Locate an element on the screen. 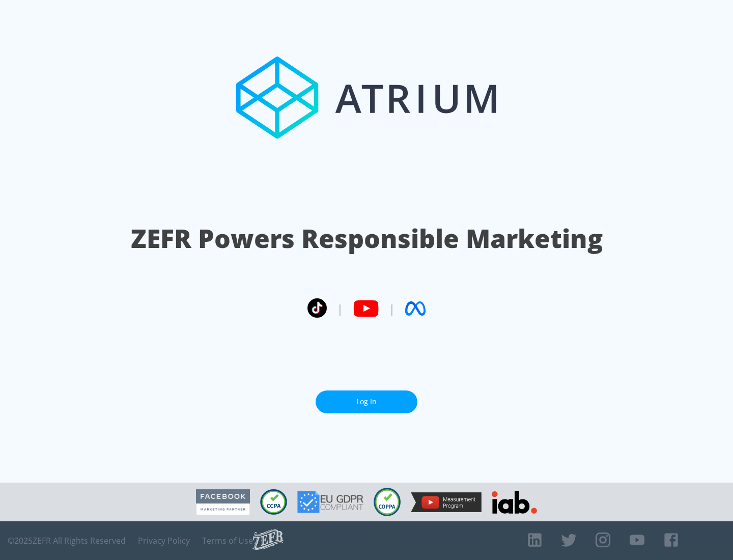  img: GDPR Compliant is located at coordinates (330, 502).